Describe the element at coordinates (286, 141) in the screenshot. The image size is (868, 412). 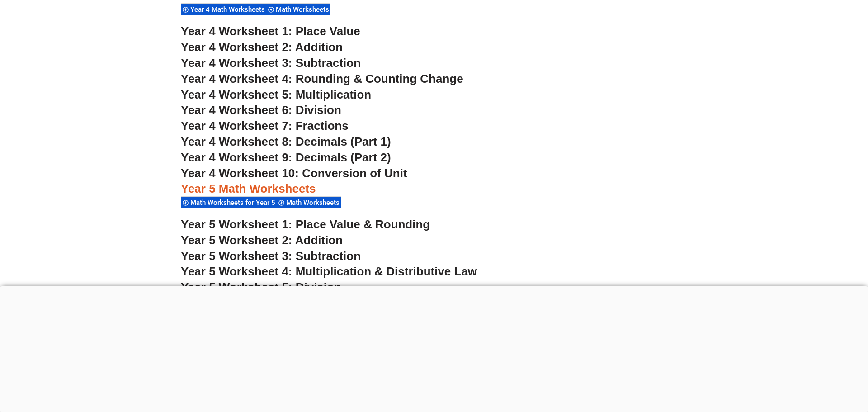
I see `span: Year 4 Worksheet 8: Decimals (Part 1)` at that location.